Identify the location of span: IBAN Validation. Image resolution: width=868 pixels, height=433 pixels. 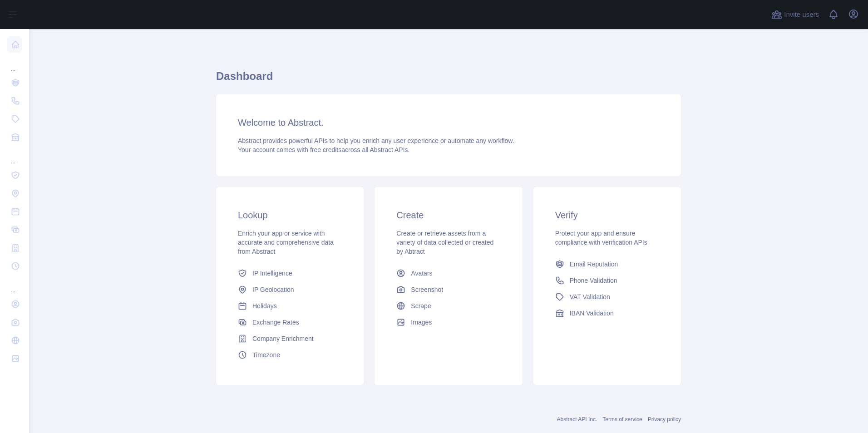
(592, 313).